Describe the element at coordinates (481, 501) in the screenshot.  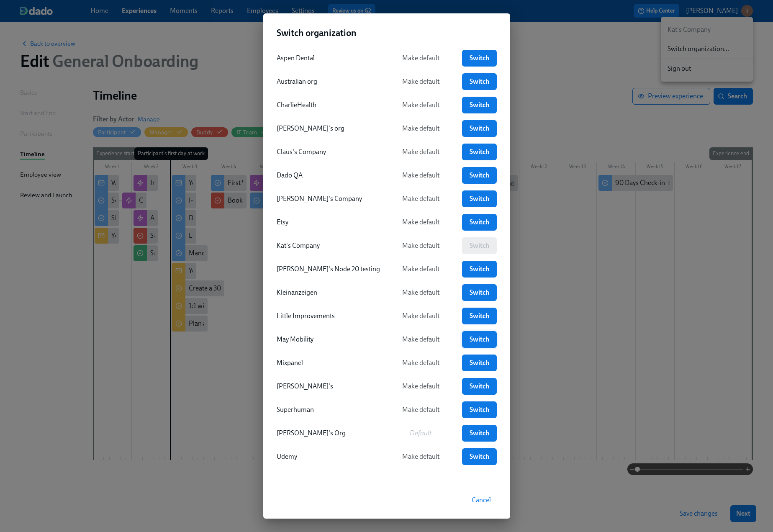
I see `span: Cancel` at that location.